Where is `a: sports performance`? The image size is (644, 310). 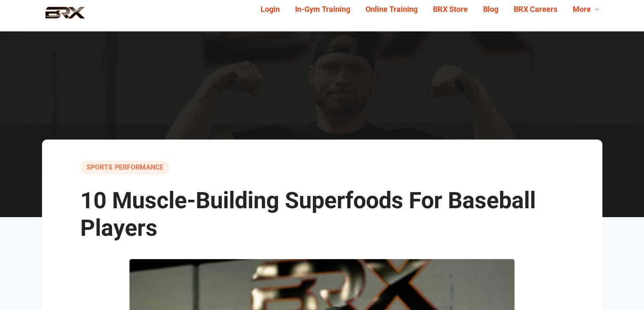
a: sports performance is located at coordinates (125, 168).